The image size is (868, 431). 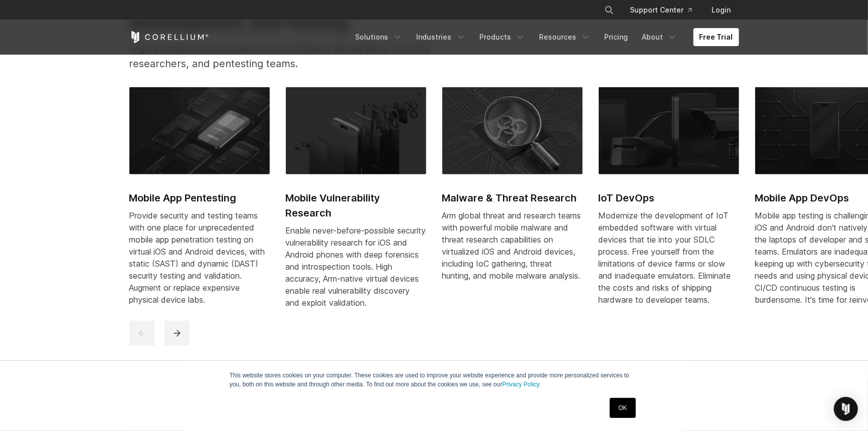 I want to click on a: Free Trial, so click(x=716, y=37).